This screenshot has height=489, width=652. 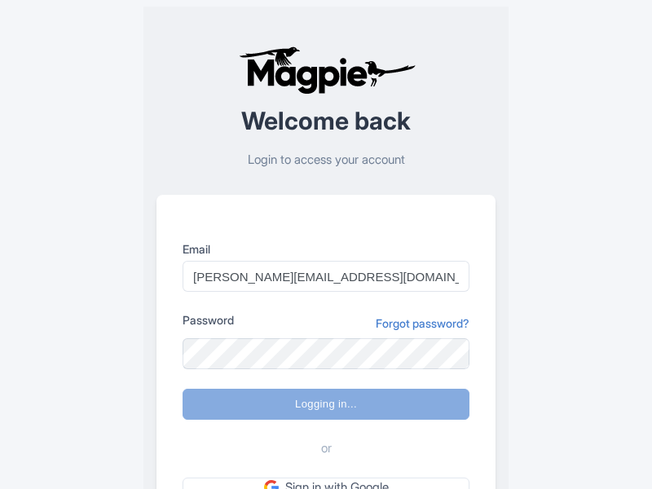 What do you see at coordinates (326, 448) in the screenshot?
I see `span: or` at bounding box center [326, 448].